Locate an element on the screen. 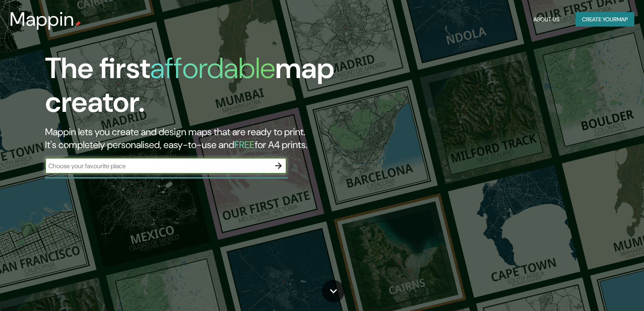 The image size is (644, 311). button: Create yourmap is located at coordinates (605, 19).